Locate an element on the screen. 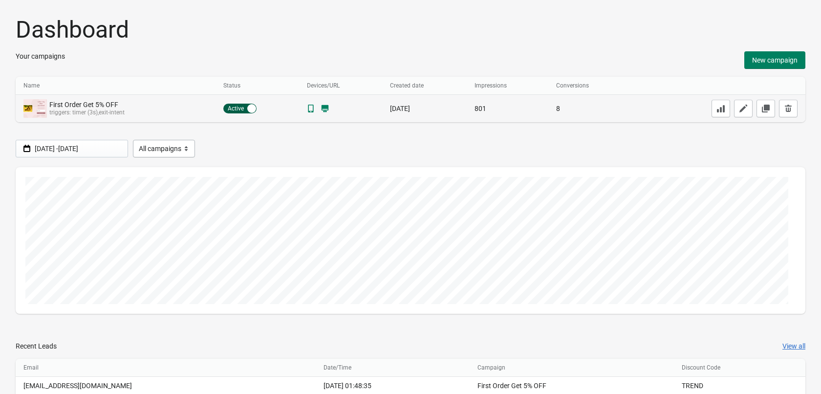 The width and height of the screenshot is (821, 394). th: Status is located at coordinates (257, 86).